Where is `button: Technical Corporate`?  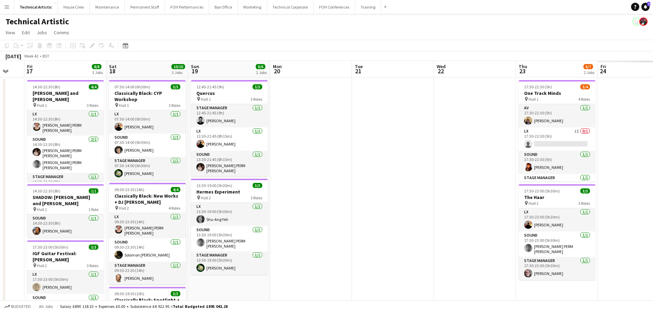
button: Technical Corporate is located at coordinates (290, 7).